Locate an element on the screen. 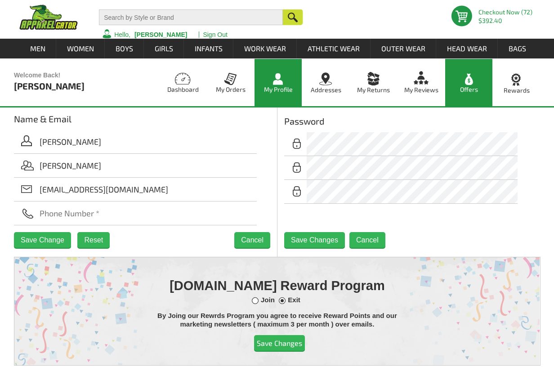  a: Work Wear is located at coordinates (265, 49).